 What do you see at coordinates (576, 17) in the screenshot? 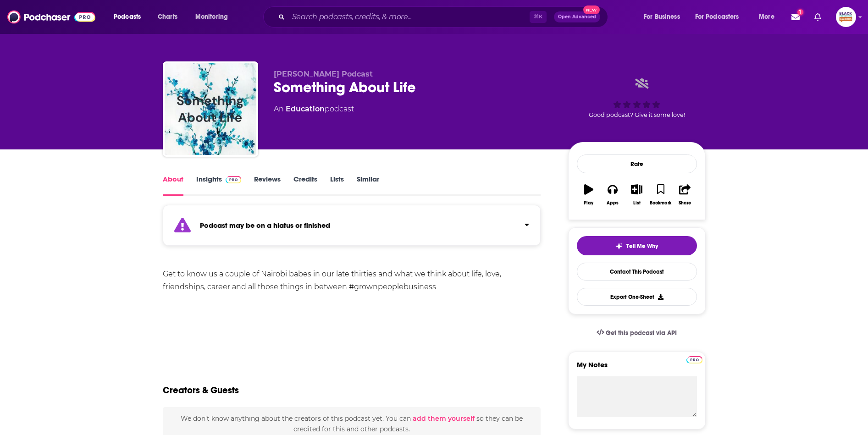
I see `button: Open AdvancedNew` at bounding box center [576, 17].